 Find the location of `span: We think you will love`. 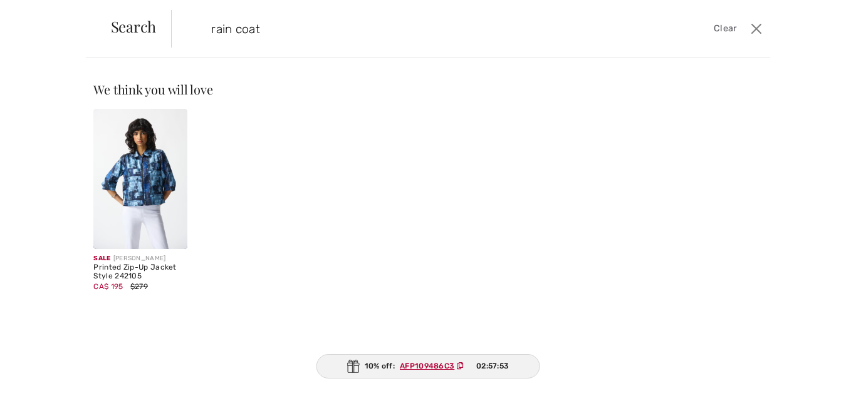

span: We think you will love is located at coordinates (153, 89).